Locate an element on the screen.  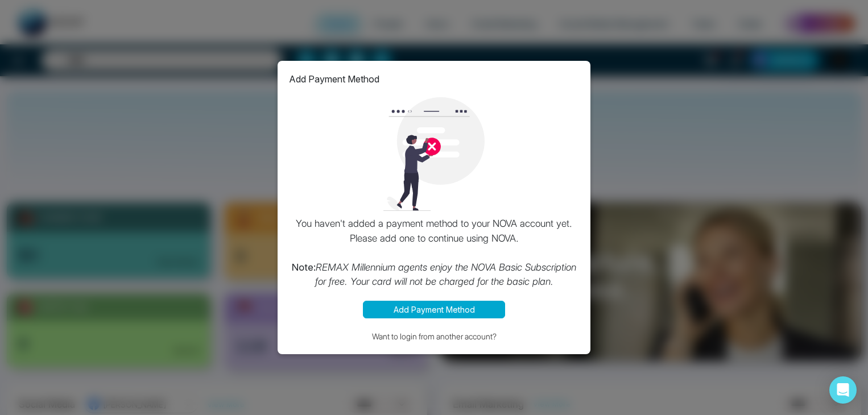
strong: Note: is located at coordinates (304, 267).